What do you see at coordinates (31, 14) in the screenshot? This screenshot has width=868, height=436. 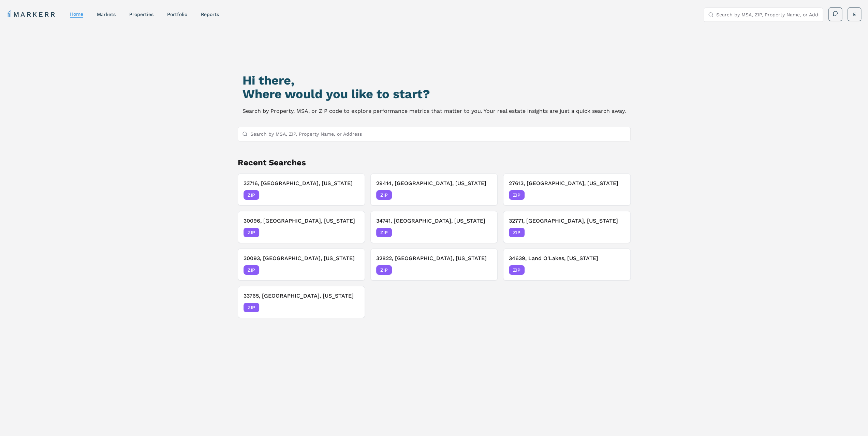 I see `a: MARKERR` at bounding box center [31, 14].